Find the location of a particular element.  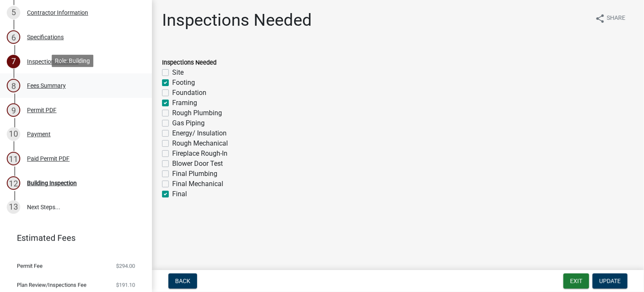

label: Inspections Needed is located at coordinates (189, 63).